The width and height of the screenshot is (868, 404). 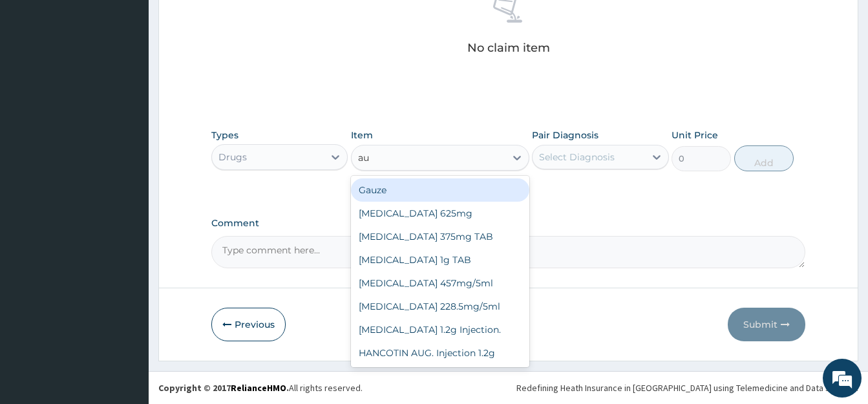 I want to click on textarea: Type your message and hit 'Enter', so click(x=126, y=291).